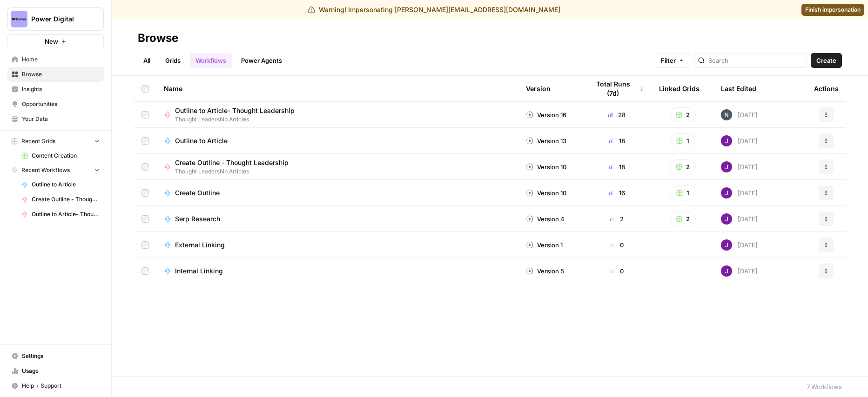  I want to click on a: Internal Linking, so click(337, 271).